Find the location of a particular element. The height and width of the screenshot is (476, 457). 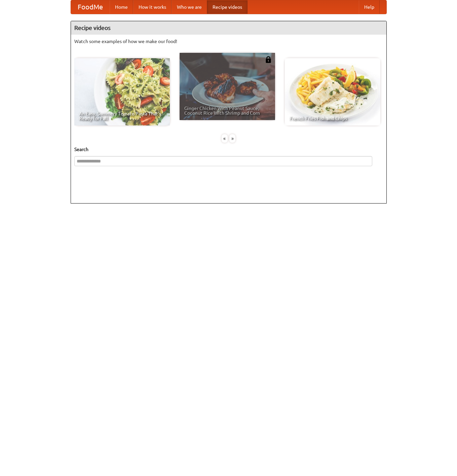

a: An Easy, Summery Tomato Pasta That's Ready for Fall is located at coordinates (122, 92).